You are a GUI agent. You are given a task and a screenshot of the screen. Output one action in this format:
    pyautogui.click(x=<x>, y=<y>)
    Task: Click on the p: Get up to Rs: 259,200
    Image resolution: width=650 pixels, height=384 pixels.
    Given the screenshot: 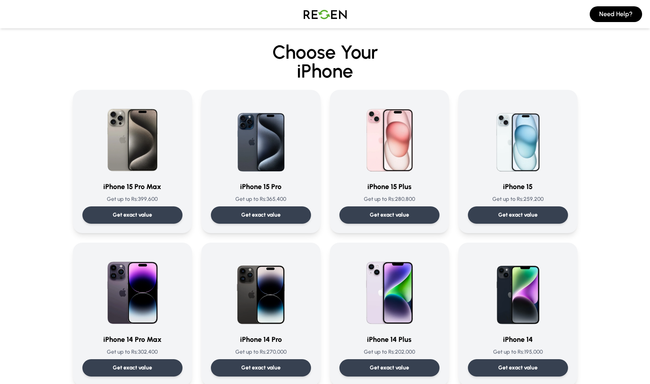 What is the action you would take?
    pyautogui.click(x=518, y=199)
    